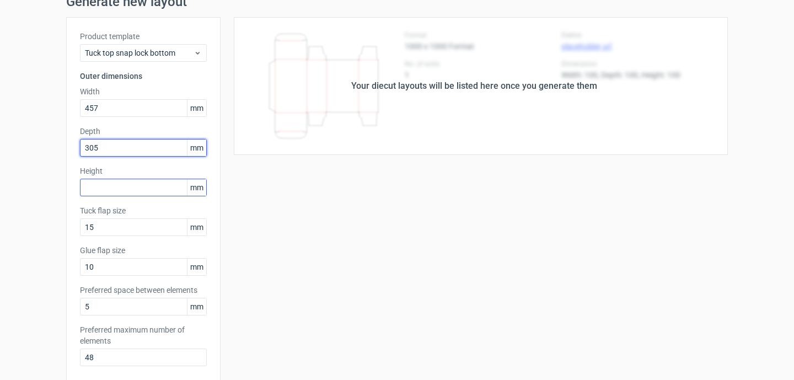 Image resolution: width=794 pixels, height=380 pixels. Describe the element at coordinates (139, 53) in the screenshot. I see `span: Tuck top snap lock bottom` at that location.